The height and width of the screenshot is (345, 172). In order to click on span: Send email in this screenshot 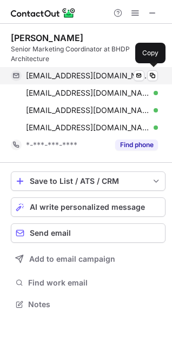, I will do `click(50, 233)`.